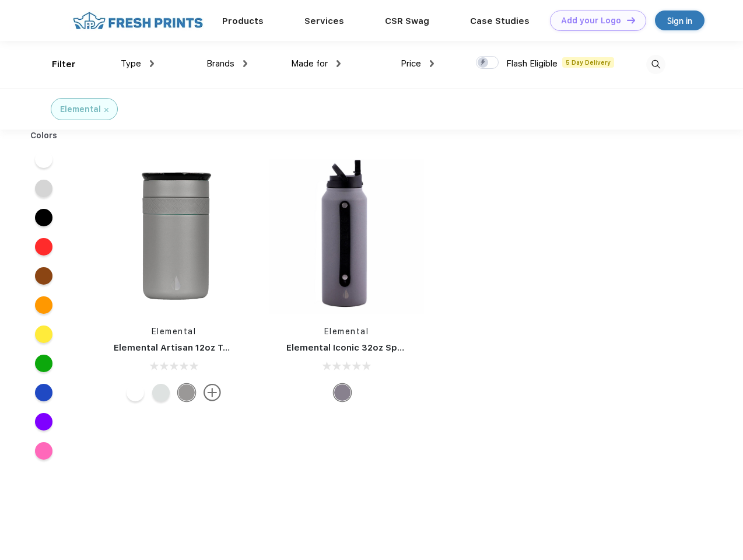 This screenshot has width=743, height=560. What do you see at coordinates (679, 20) in the screenshot?
I see `div: Sign in` at bounding box center [679, 20].